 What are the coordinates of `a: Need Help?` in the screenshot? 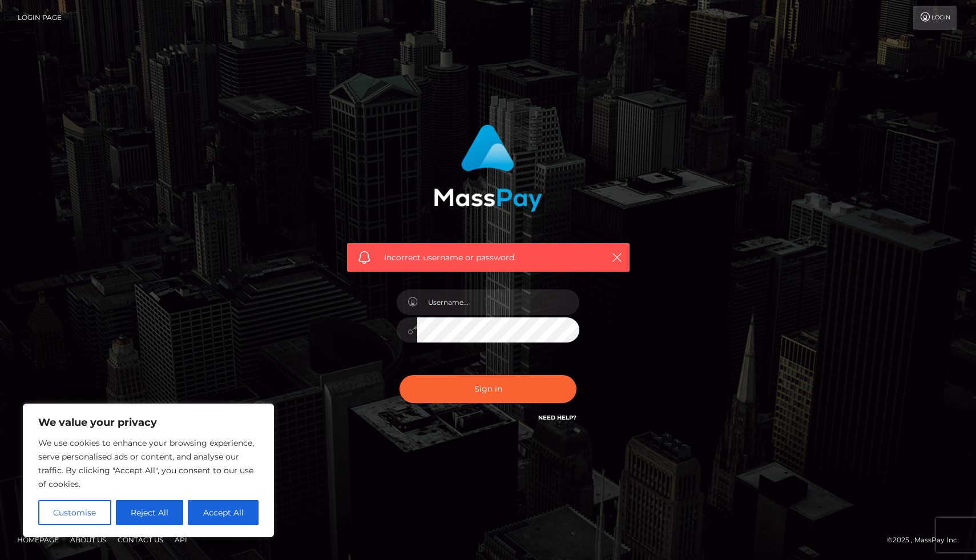 It's located at (557, 417).